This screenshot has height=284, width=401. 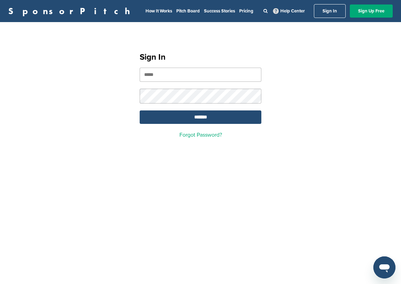 I want to click on a: Pricing, so click(x=246, y=11).